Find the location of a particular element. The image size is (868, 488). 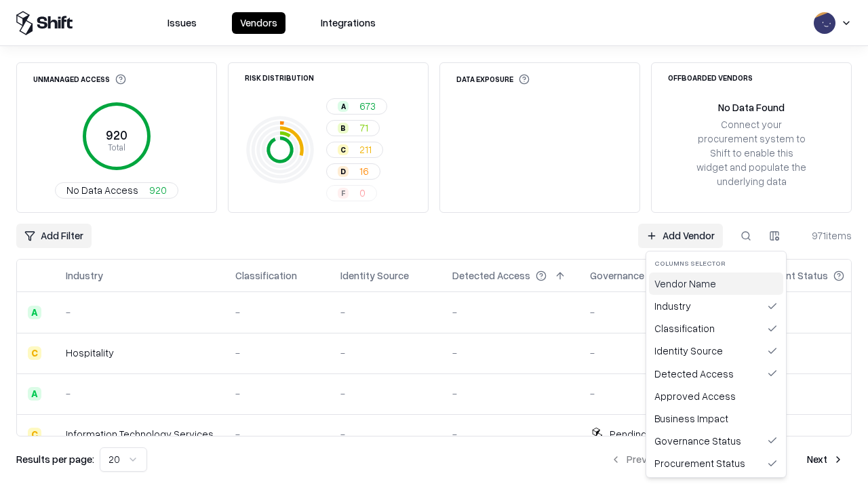

div: Columns selector is located at coordinates (716, 263).